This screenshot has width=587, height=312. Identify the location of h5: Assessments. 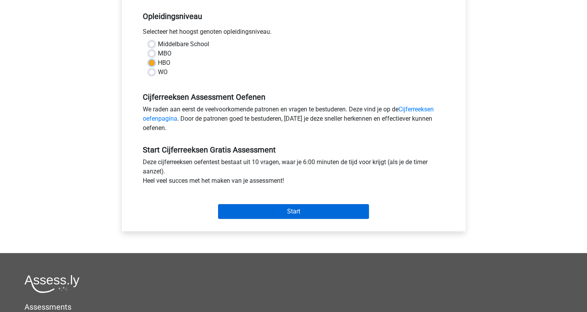
(293, 307).